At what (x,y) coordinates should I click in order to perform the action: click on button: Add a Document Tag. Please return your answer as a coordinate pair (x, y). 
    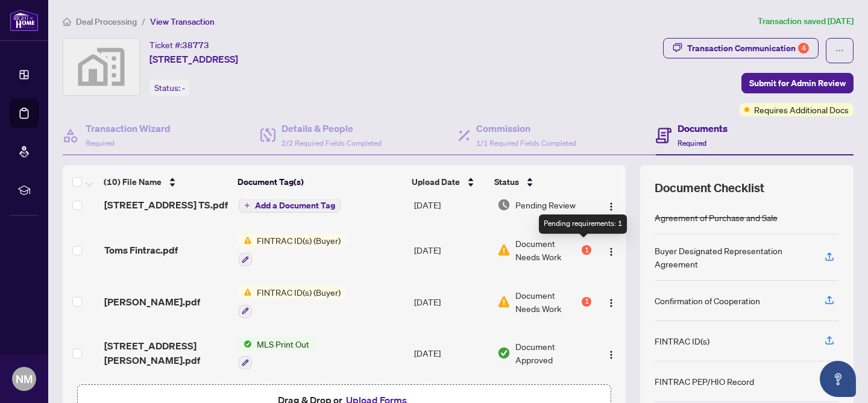
    Looking at the image, I should click on (290, 205).